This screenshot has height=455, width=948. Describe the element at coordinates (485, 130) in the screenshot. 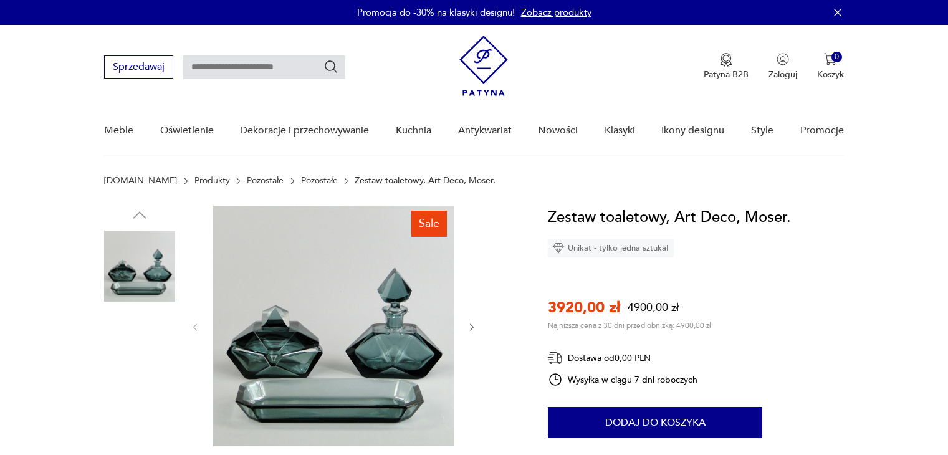

I see `a: Antykwariat` at that location.